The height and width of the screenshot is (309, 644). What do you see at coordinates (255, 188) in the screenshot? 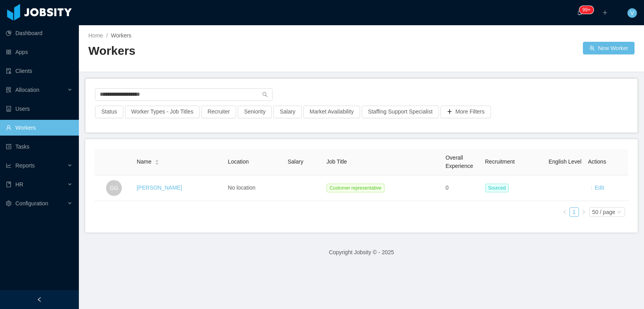
I see `td: No location` at bounding box center [255, 188].